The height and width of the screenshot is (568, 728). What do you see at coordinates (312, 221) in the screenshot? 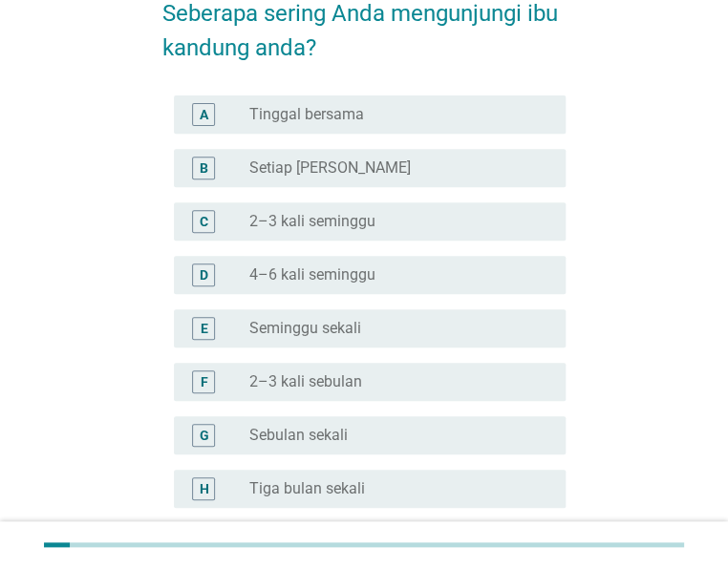
I see `label: 2–3 kali seminggu` at bounding box center [312, 221].